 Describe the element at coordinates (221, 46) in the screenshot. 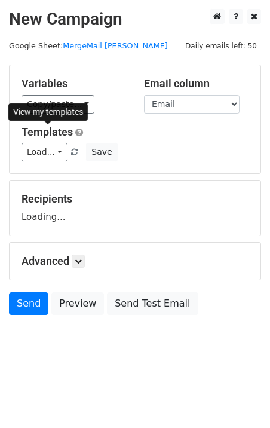

I see `span: Daily emails left: 50` at that location.